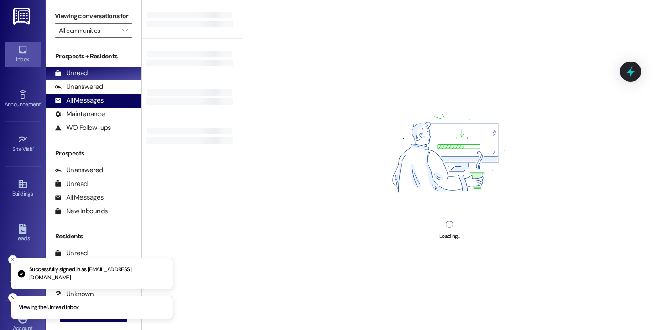  What do you see at coordinates (94, 56) in the screenshot?
I see `div: Prospects + Residents` at bounding box center [94, 56].